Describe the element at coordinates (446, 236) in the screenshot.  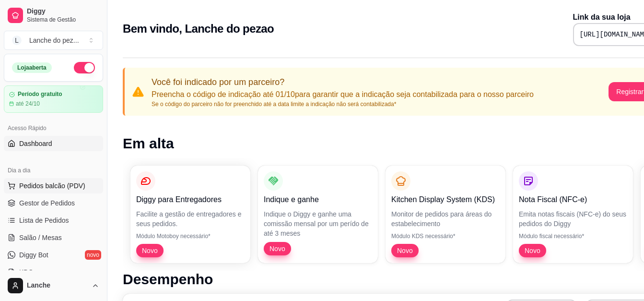
I see `p: Módulo KDS necessário*` at that location.